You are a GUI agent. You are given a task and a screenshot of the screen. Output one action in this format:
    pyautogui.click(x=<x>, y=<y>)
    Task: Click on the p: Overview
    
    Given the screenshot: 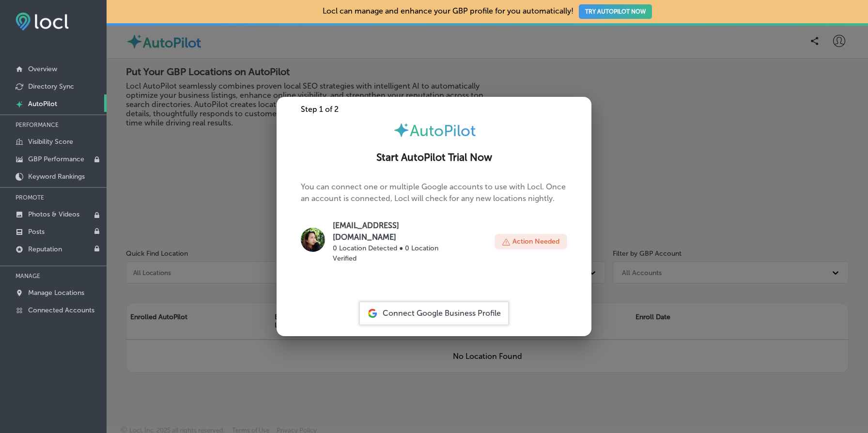 What is the action you would take?
    pyautogui.click(x=43, y=69)
    